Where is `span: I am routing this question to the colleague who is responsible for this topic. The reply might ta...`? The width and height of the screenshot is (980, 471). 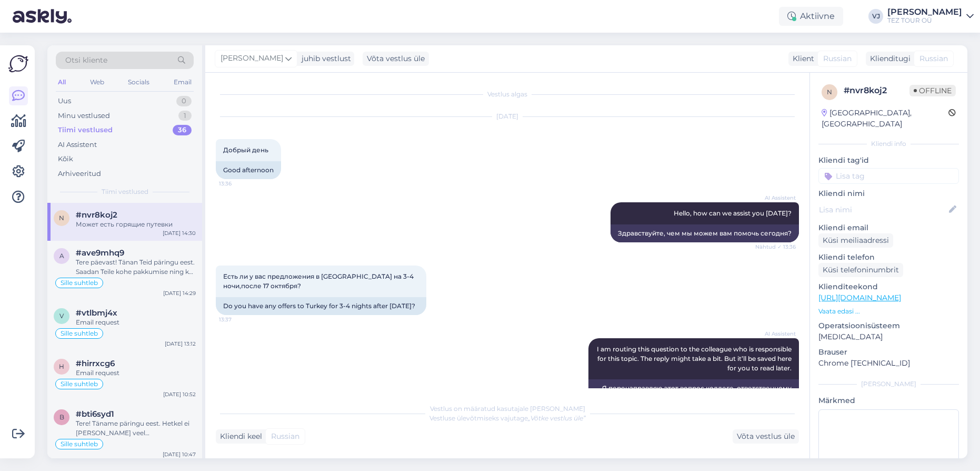 span: I am routing this question to the colleague who is responsible for this topic. The reply might ta... is located at coordinates (695, 358).